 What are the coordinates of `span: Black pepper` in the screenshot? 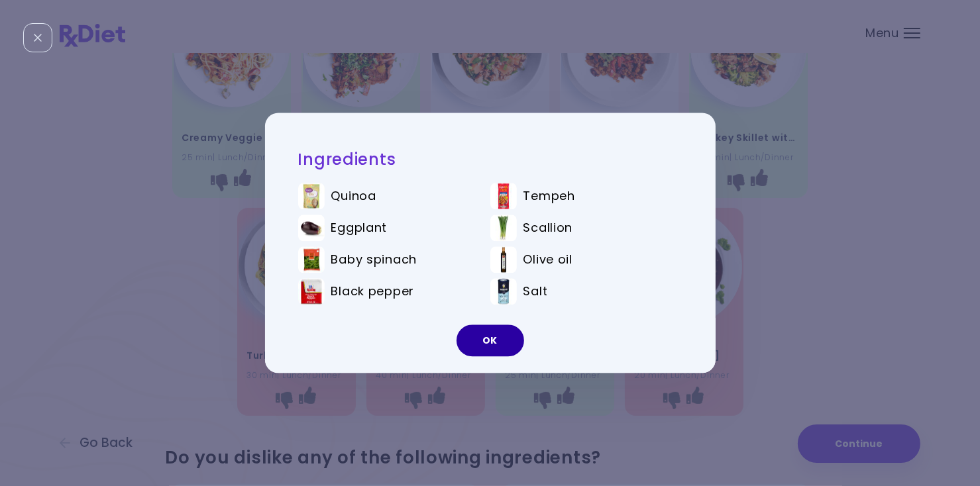 It's located at (373, 292).